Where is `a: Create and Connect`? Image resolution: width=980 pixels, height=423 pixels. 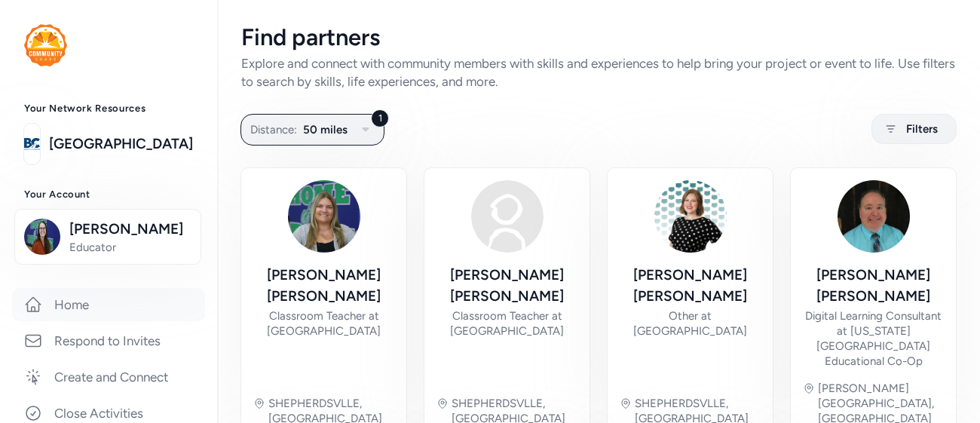
a: Create and Connect is located at coordinates (108, 377).